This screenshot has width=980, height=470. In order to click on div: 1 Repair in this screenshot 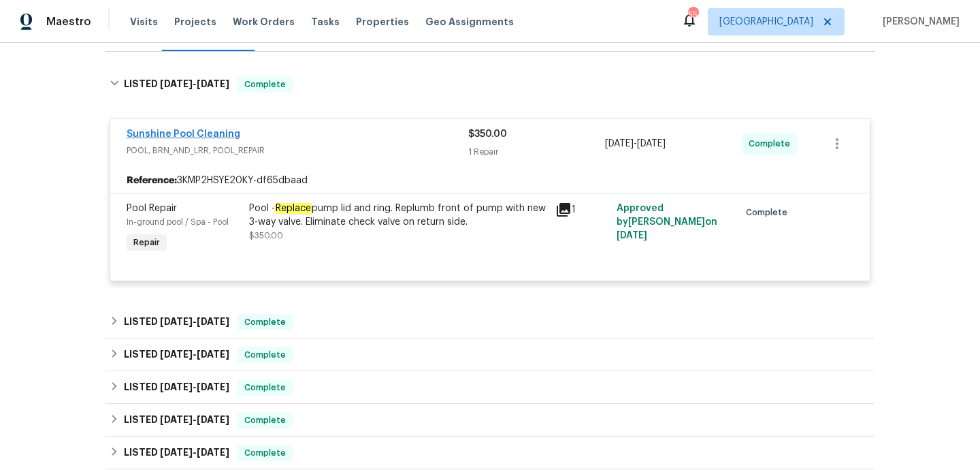, I will do `click(536, 152)`.